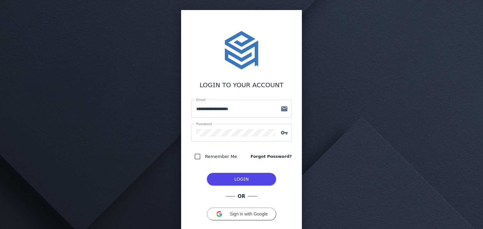 This screenshot has height=229, width=483. Describe the element at coordinates (201, 100) in the screenshot. I see `mat-label: Email` at that location.